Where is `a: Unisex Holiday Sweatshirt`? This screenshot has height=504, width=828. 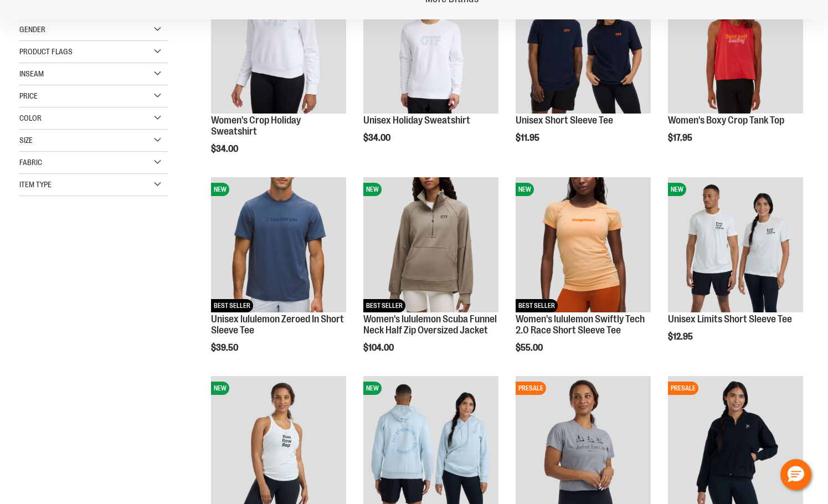
a: Unisex Holiday Sweatshirt is located at coordinates (416, 120).